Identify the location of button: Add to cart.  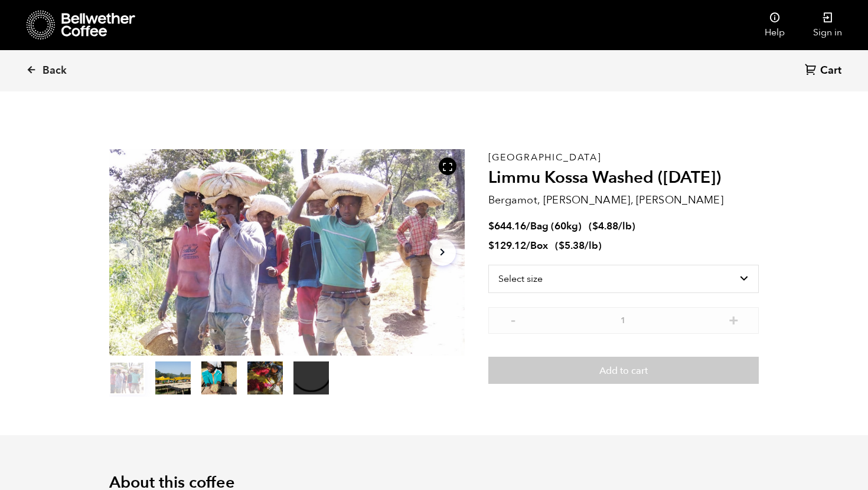
(623, 371).